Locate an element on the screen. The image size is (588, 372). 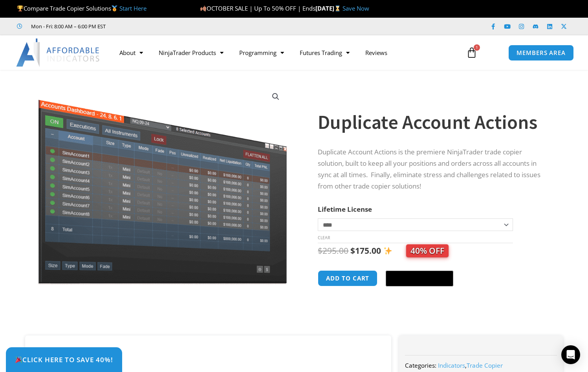
a: NinjaTrader Products is located at coordinates (191, 53).